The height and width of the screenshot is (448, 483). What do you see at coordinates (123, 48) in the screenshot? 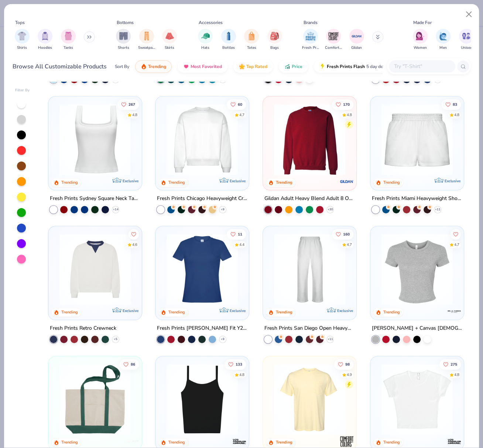
I see `span: Shorts` at bounding box center [123, 48].